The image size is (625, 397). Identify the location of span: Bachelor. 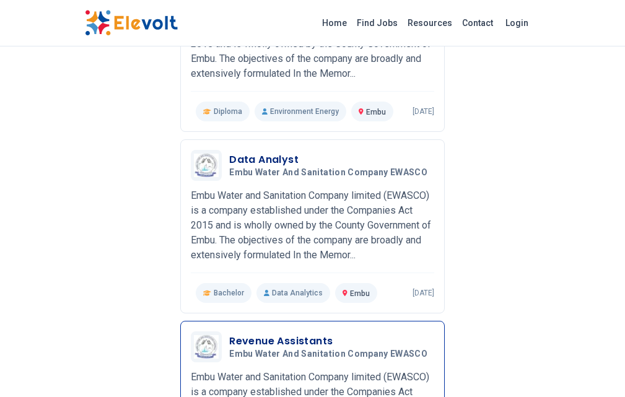
(229, 293).